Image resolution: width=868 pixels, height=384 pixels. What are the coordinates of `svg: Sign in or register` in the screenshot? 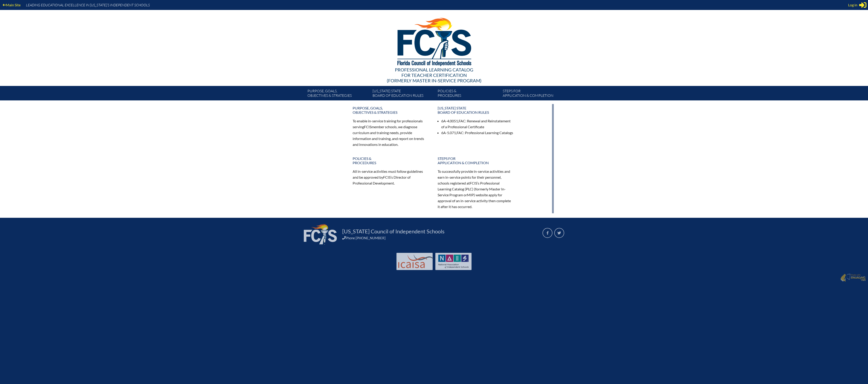 It's located at (863, 5).